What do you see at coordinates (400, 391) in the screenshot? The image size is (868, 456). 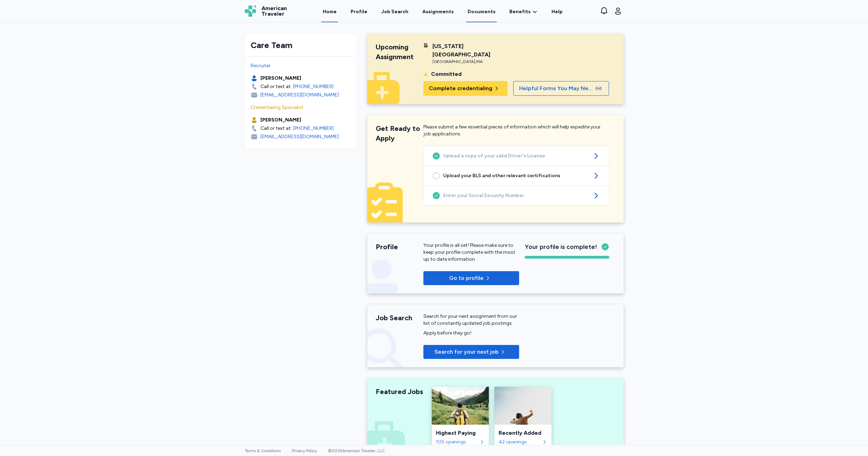 I see `div: Featured Jobs` at bounding box center [400, 391].